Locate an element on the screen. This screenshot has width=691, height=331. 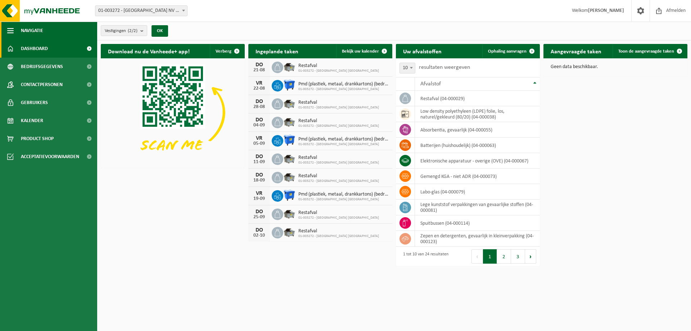
img: Download de VHEPlus App is located at coordinates (173, 112).